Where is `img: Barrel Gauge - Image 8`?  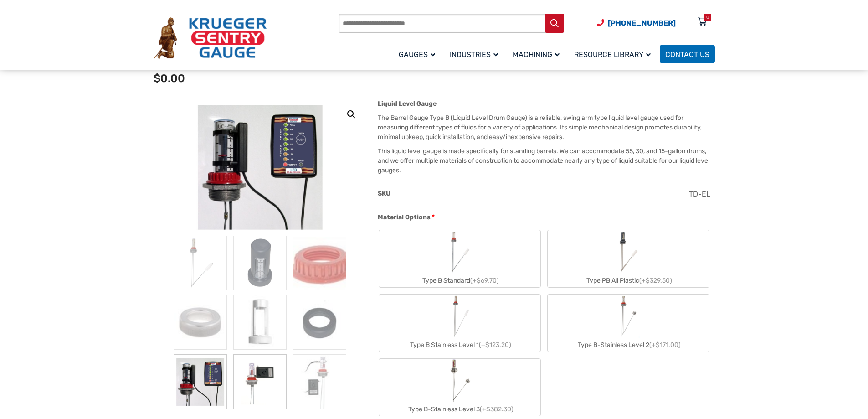
img: Barrel Gauge - Image 8 is located at coordinates (260, 381).